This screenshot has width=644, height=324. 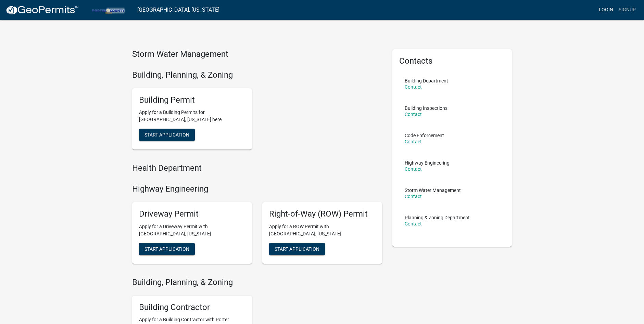 I want to click on p: Highway Engineering, so click(x=427, y=163).